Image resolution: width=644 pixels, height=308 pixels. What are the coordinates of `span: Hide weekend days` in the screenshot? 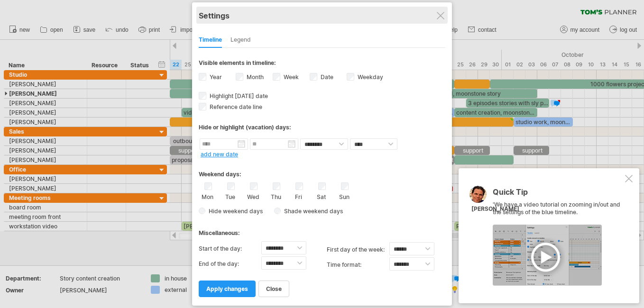 It's located at (234, 211).